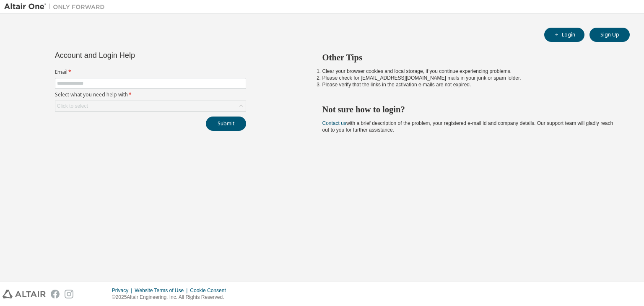 The image size is (644, 306). What do you see at coordinates (565, 35) in the screenshot?
I see `button: Login` at bounding box center [565, 35].